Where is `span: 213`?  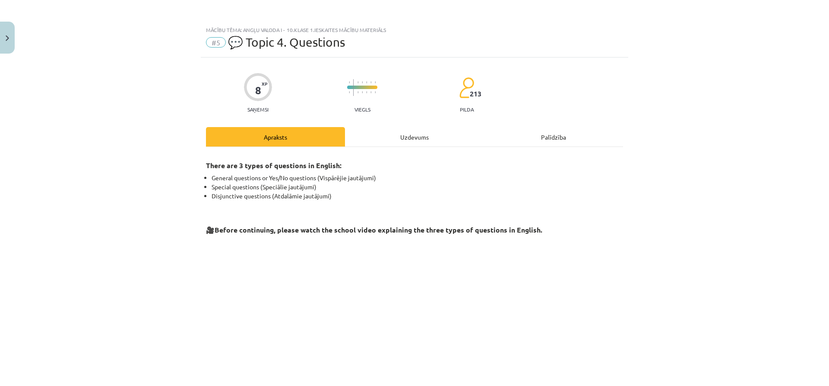
span: 213 is located at coordinates (475, 94).